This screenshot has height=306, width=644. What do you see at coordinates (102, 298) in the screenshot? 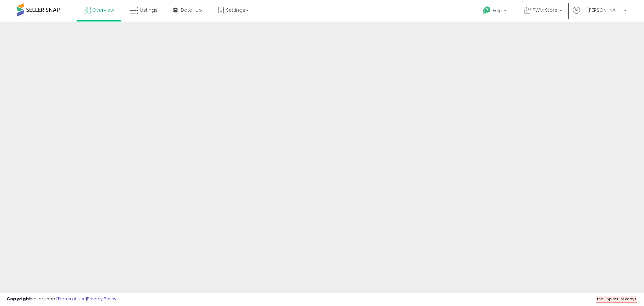
I see `a: Privacy Policy` at bounding box center [102, 298].